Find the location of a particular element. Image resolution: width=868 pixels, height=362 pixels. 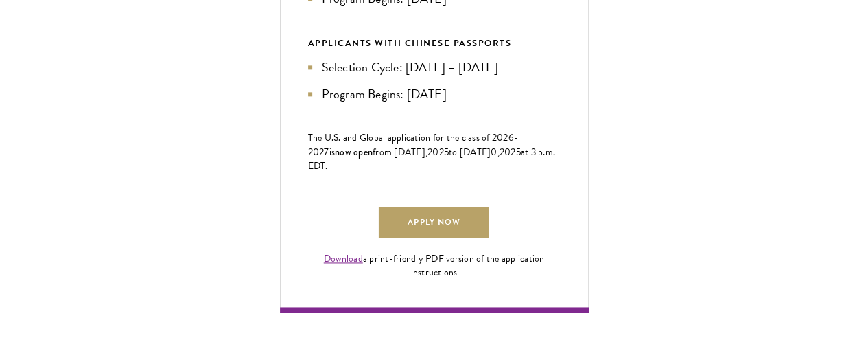

span: 7 is located at coordinates (326, 151).